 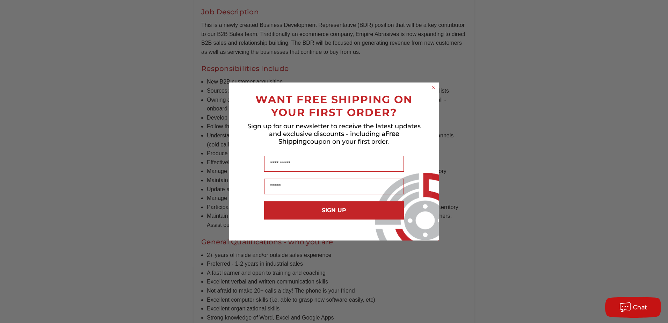 I want to click on button: Chat, so click(x=633, y=307).